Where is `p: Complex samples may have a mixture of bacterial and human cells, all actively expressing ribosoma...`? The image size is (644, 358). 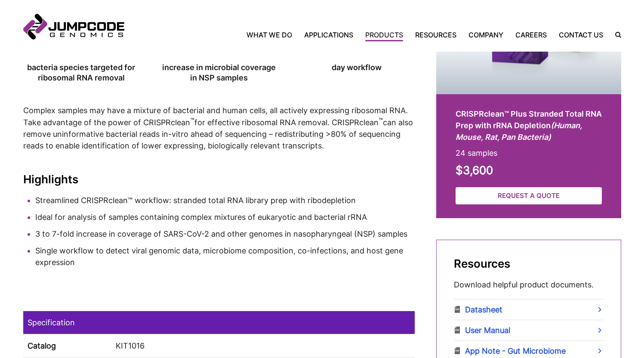
p: Complex samples may have a mixture of bacterial and human cells, all actively expressing ribosoma... is located at coordinates (219, 128).